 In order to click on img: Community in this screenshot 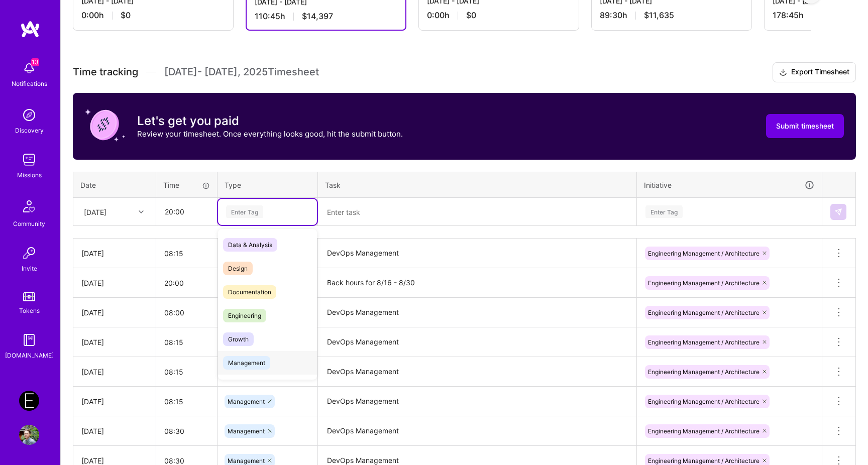, I will do `click(29, 206)`.